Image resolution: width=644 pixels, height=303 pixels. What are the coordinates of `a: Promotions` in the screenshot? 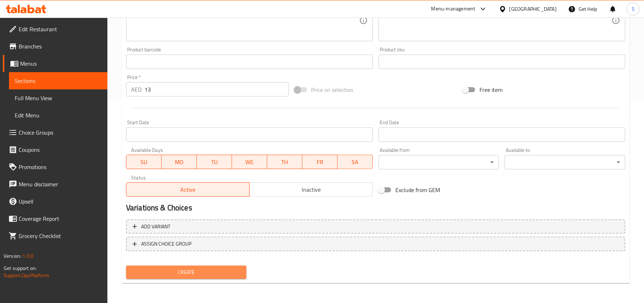 It's located at (55, 167).